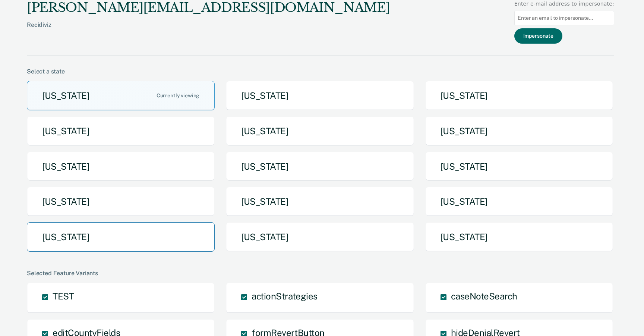 The width and height of the screenshot is (644, 336). Describe the element at coordinates (284, 296) in the screenshot. I see `span: actionStrategies` at that location.